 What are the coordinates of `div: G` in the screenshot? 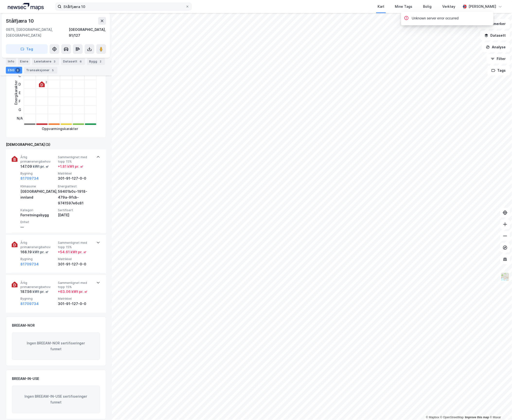 It's located at (19, 110).